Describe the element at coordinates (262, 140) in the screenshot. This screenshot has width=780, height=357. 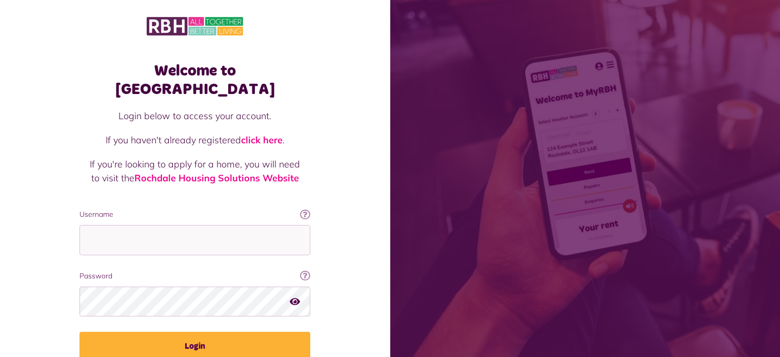
I see `a: click here` at that location.